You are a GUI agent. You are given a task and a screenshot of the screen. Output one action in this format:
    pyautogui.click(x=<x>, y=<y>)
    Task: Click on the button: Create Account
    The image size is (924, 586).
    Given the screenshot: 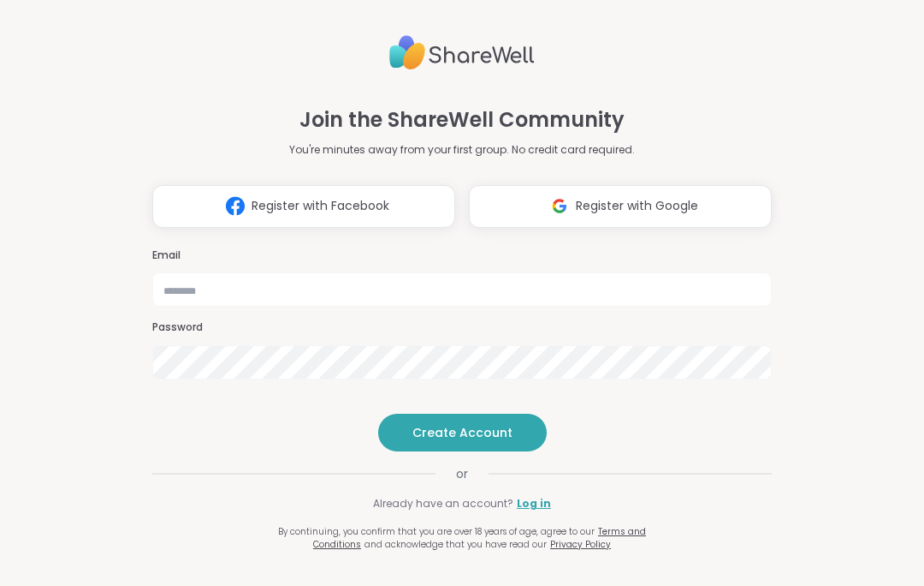 What is the action you would take?
    pyautogui.click(x=462, y=432)
    